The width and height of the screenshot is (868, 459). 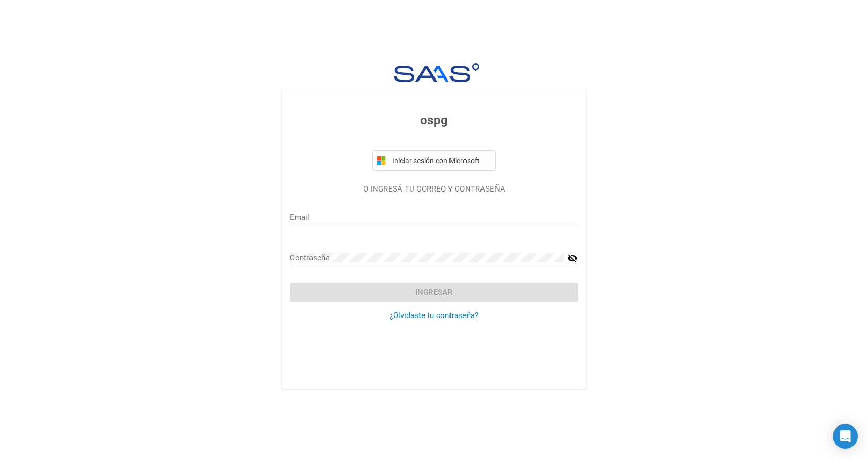 I want to click on p: O INGRESÁ TU CORREO Y CONTRASEÑA, so click(x=434, y=189).